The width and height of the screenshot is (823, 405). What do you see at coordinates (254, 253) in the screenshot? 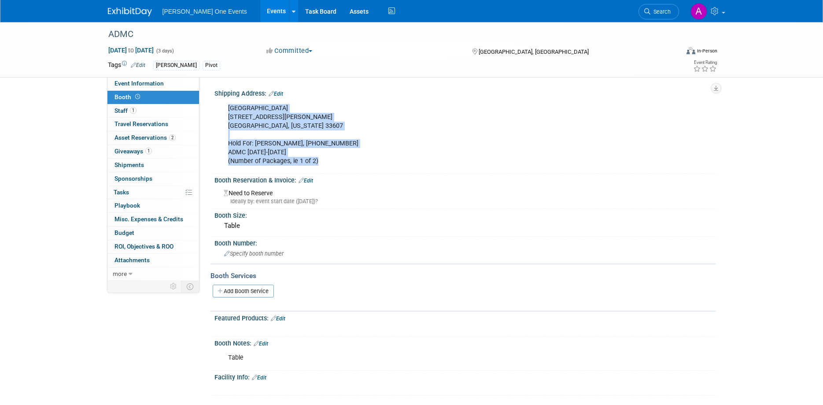
I see `span: Specify booth number` at bounding box center [254, 253].